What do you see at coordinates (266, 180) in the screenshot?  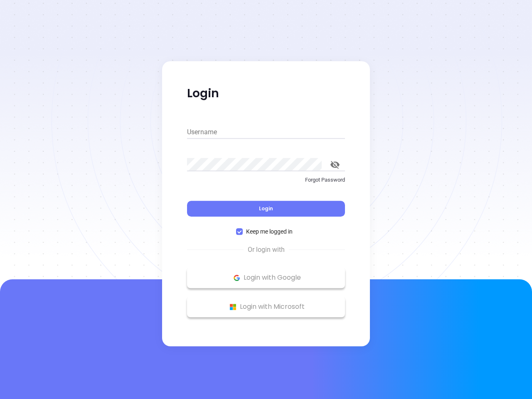 I see `p: Forgot Password` at bounding box center [266, 180].